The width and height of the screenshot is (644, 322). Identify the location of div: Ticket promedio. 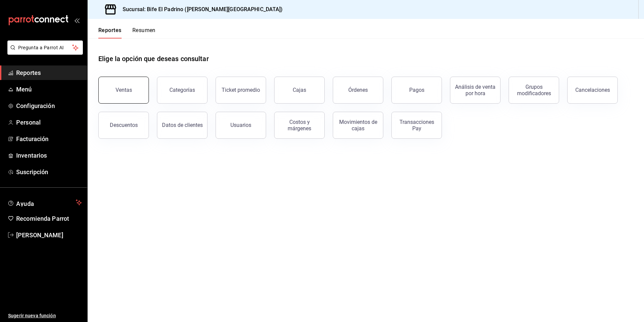
(241, 90).